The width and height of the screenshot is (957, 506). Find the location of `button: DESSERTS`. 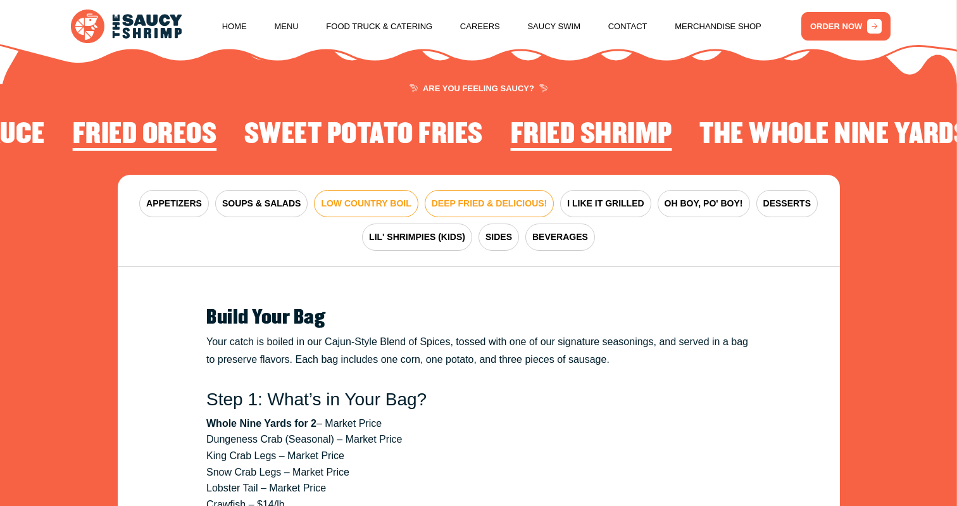

button: DESSERTS is located at coordinates (787, 203).